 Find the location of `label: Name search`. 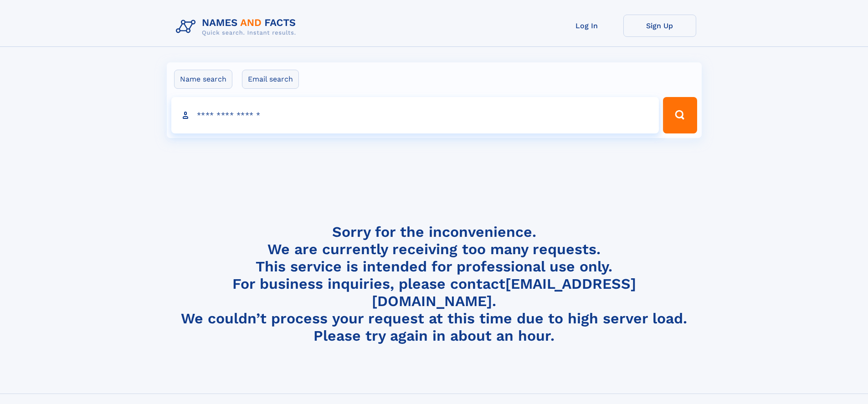

label: Name search is located at coordinates (203, 79).